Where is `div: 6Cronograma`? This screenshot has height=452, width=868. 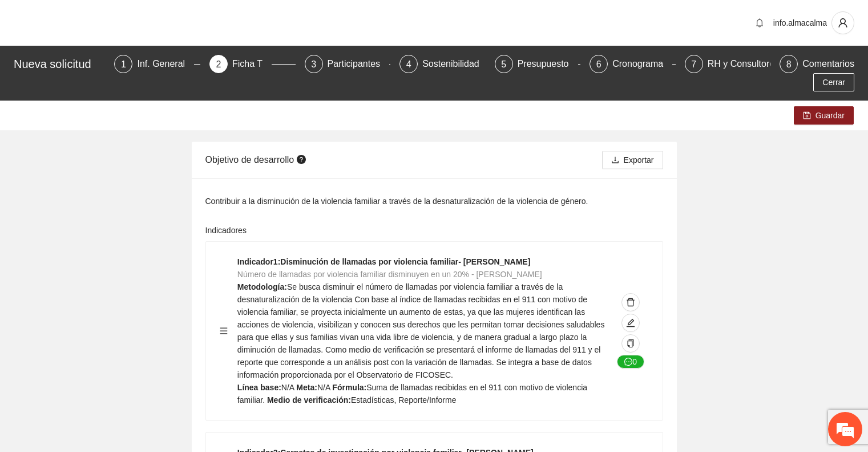 div: 6Cronograma is located at coordinates (632, 64).